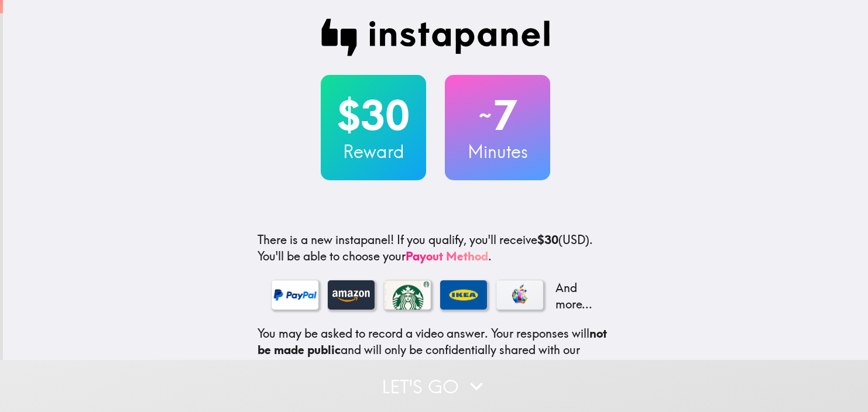  Describe the element at coordinates (435, 248) in the screenshot. I see `p: If you qualify, you'll receive (USD) . You'll be able to choose your .` at that location.